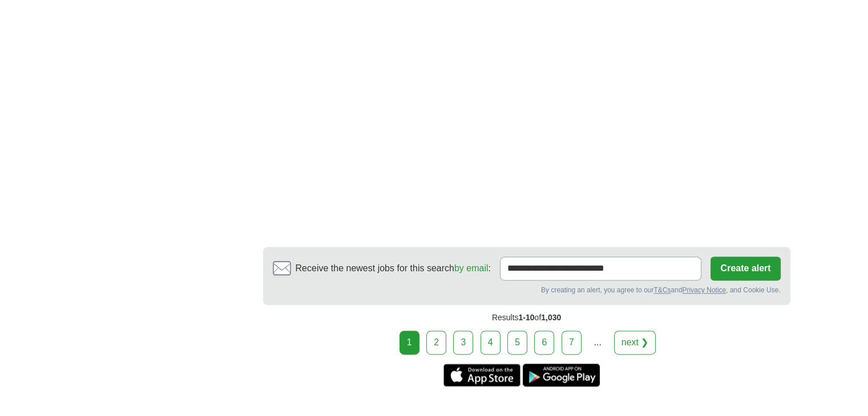 The width and height of the screenshot is (868, 416). Describe the element at coordinates (471, 268) in the screenshot. I see `a: by email` at that location.